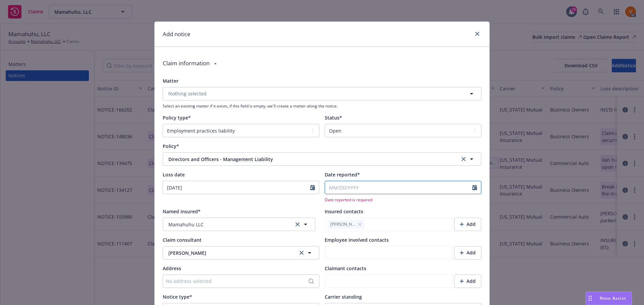  I want to click on button: Directors and Officers - Management Liabilityclear selection, so click(322, 159).